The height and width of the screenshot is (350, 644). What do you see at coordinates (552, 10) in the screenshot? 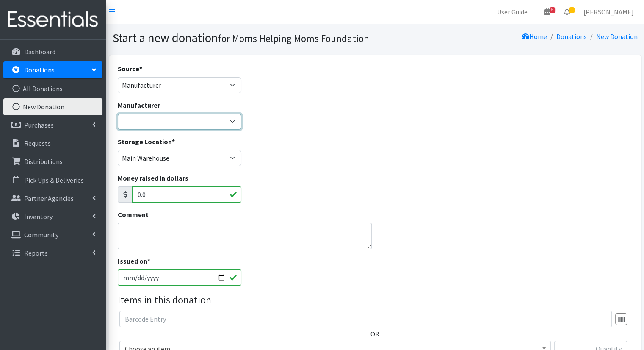
I see `span: 6` at bounding box center [552, 10].